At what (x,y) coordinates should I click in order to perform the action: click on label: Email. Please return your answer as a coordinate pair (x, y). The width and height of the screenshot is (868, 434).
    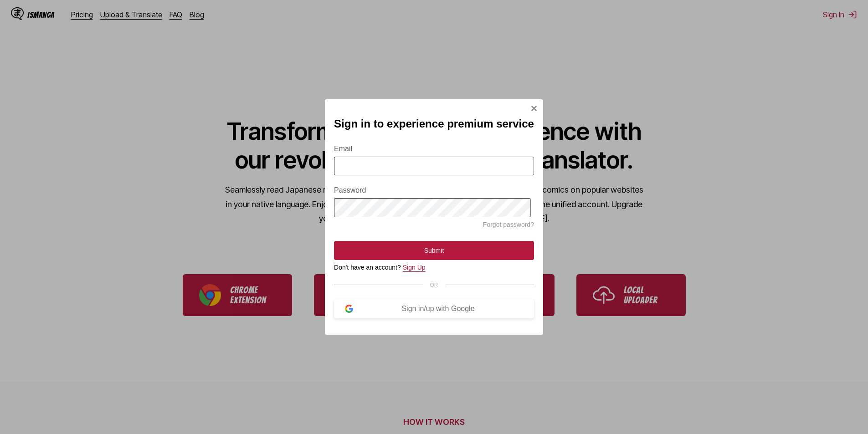
    Looking at the image, I should click on (434, 149).